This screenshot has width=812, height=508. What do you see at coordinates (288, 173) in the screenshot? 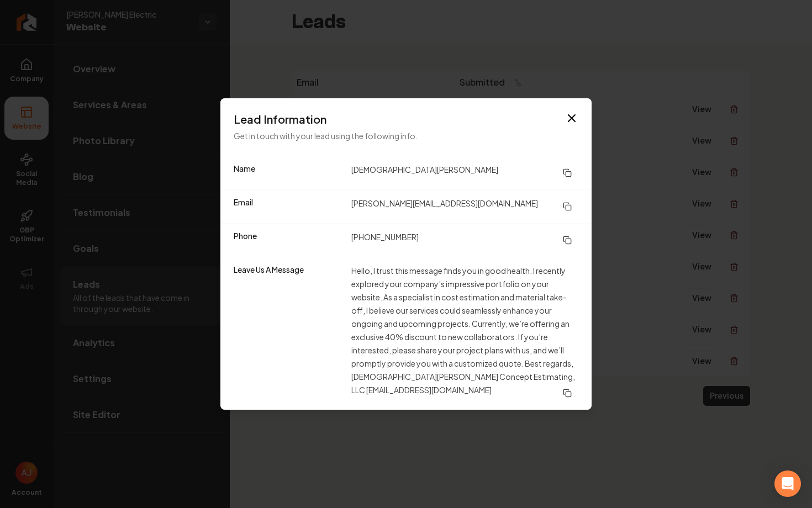
I see `dt: Name` at bounding box center [288, 173].